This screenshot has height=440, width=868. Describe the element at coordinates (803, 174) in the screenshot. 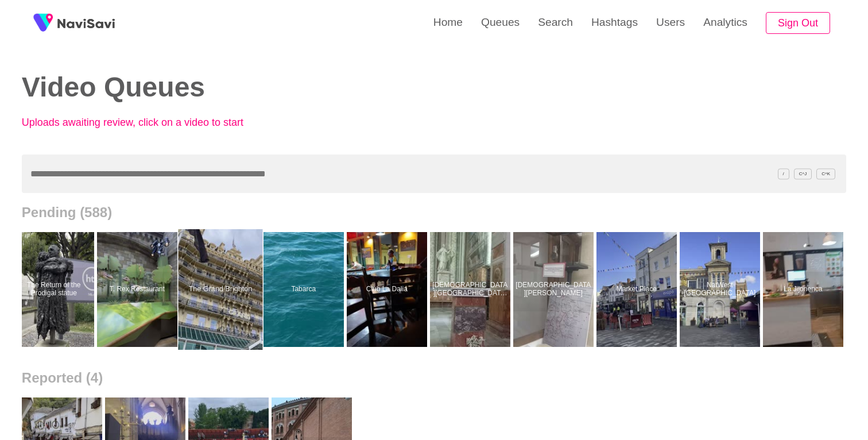

I see `span: C^J` at that location.